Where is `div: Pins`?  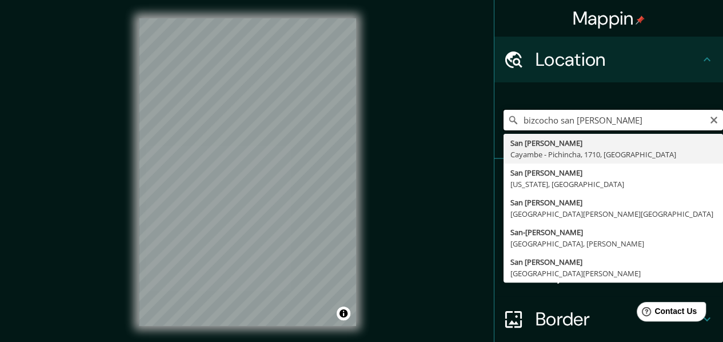 div: Pins is located at coordinates (609, 182).